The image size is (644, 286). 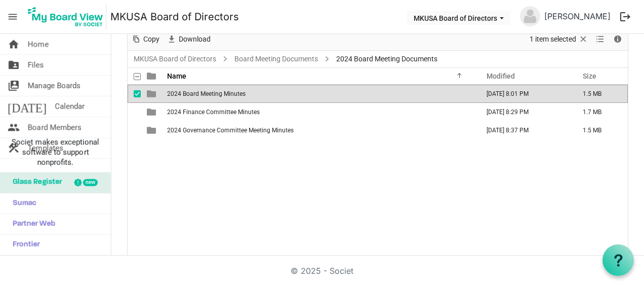 I want to click on div: Clear selection, so click(x=559, y=39).